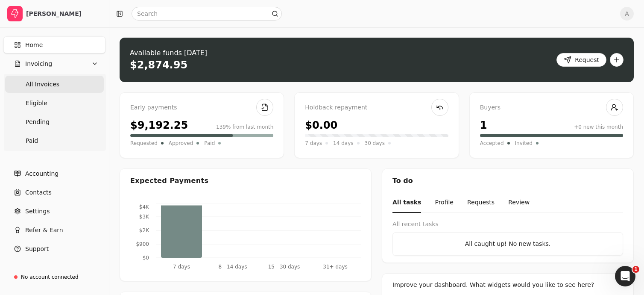  What do you see at coordinates (145, 206) in the screenshot?
I see `tspan: $4K` at bounding box center [145, 206].